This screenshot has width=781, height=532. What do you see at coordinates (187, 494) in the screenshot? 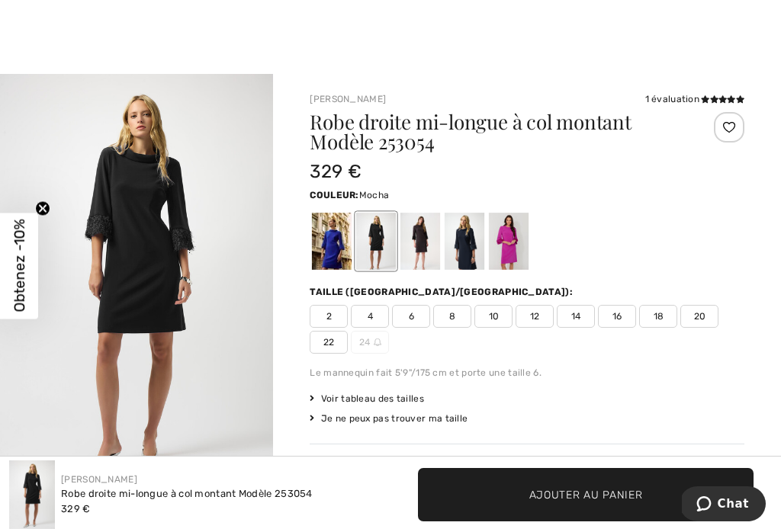
I see `div: Robe droite mi-longue à col montant Modèle 253054` at bounding box center [187, 494].